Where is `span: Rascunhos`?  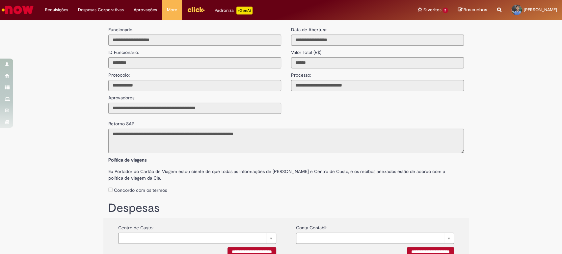 span: Rascunhos is located at coordinates (476, 10).